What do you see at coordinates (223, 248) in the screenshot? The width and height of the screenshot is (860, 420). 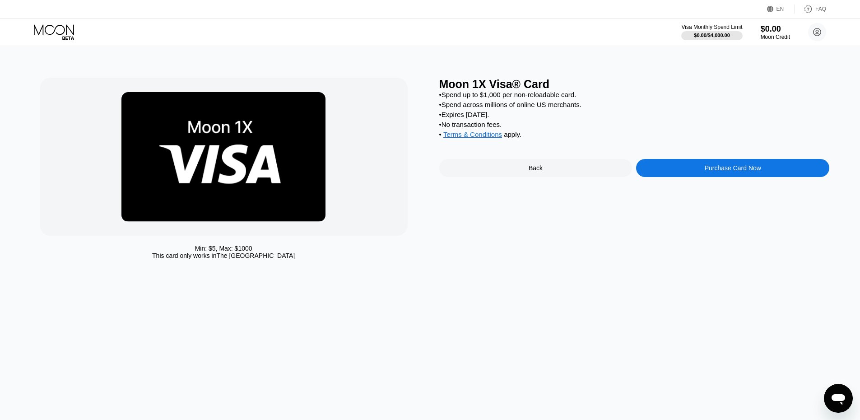 I see `div: Min: $ 5 , Max: $ 1000` at bounding box center [223, 248].